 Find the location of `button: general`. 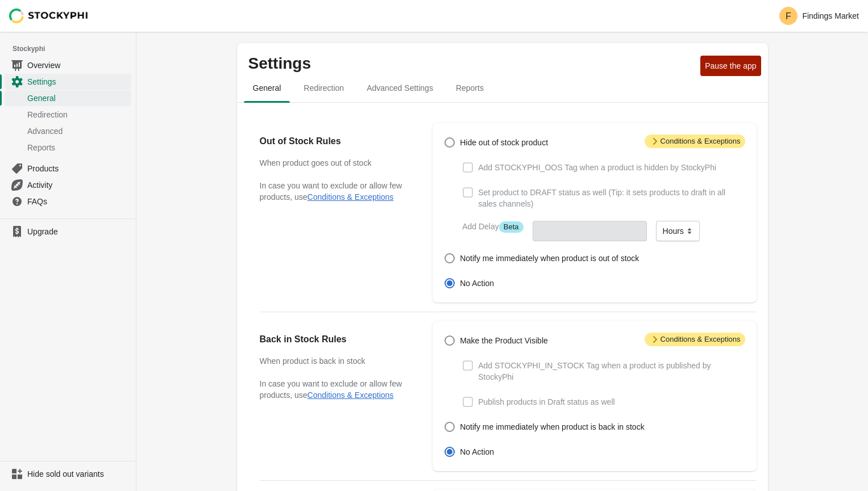

button: general is located at coordinates (267, 88).